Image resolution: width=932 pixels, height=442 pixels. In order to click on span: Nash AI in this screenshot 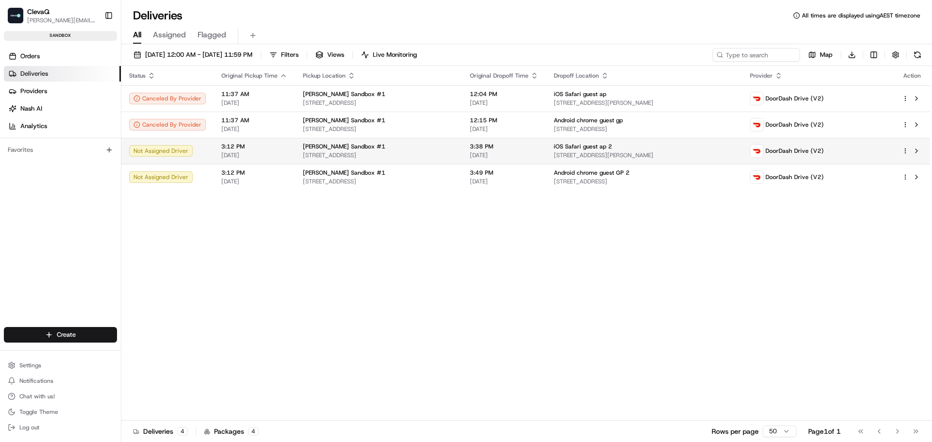, I will do `click(31, 109)`.